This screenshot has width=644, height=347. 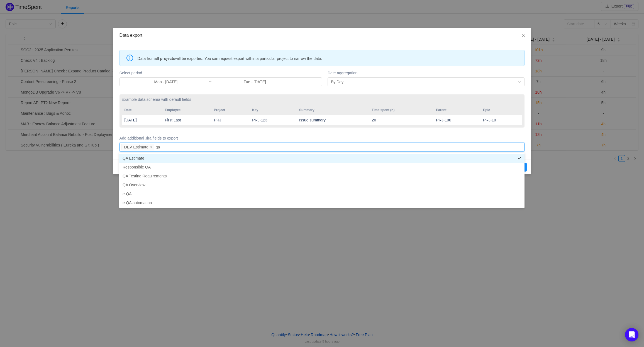 What do you see at coordinates (136, 147) in the screenshot?
I see `div: DEV Estimate` at bounding box center [136, 147].